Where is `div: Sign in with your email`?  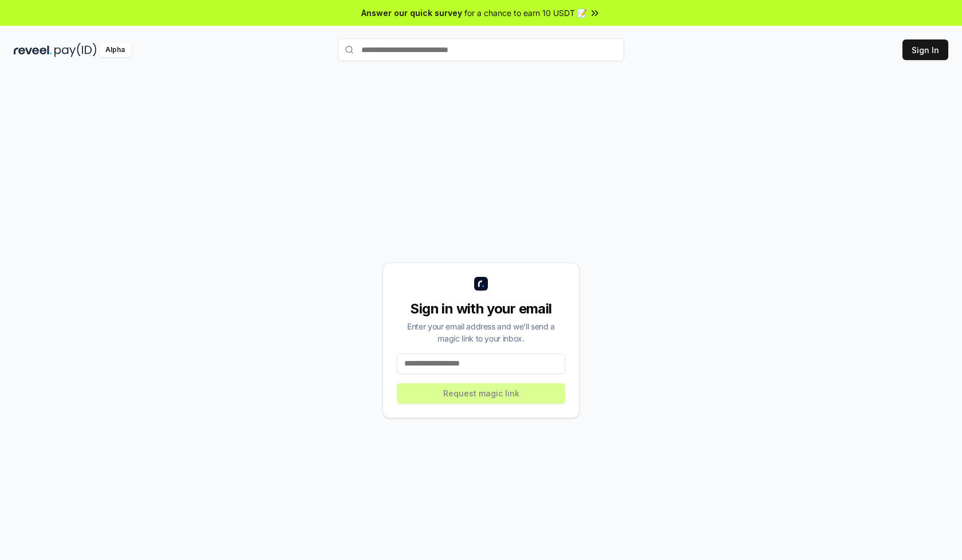
div: Sign in with your email is located at coordinates (481, 309).